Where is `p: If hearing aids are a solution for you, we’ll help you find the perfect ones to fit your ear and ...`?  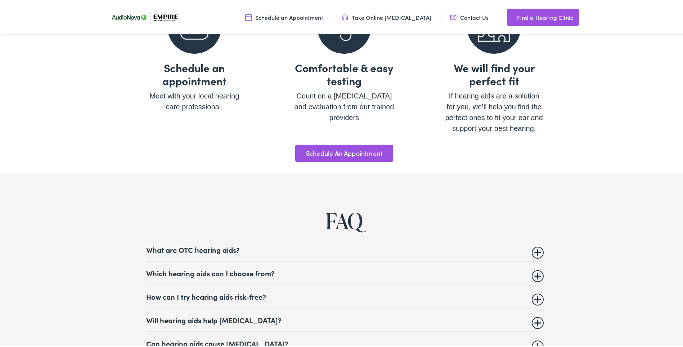
p: If hearing aids are a solution for you, we’ll help you find the perfect ones to fit your ear and ... is located at coordinates (494, 111).